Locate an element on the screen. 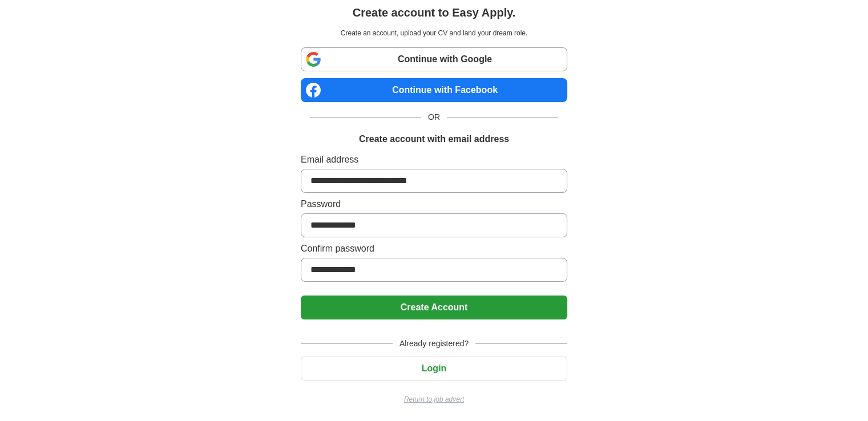 This screenshot has height=421, width=868. h1: Create account to Easy Apply. is located at coordinates (434, 13).